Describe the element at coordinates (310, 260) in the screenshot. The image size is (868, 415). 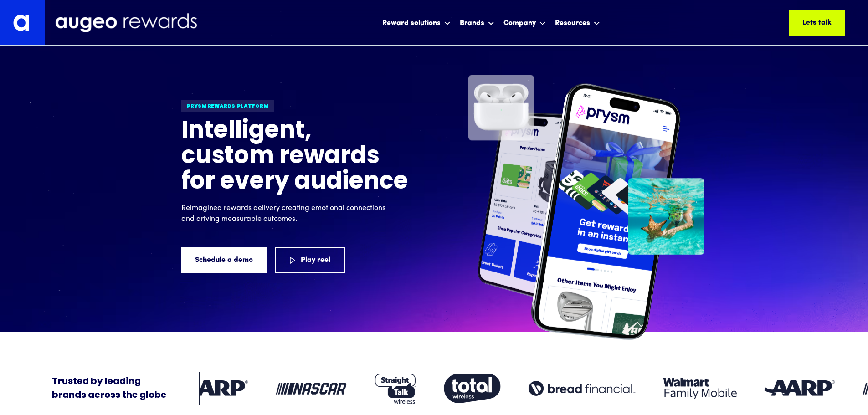
I see `a: Play reel` at that location.